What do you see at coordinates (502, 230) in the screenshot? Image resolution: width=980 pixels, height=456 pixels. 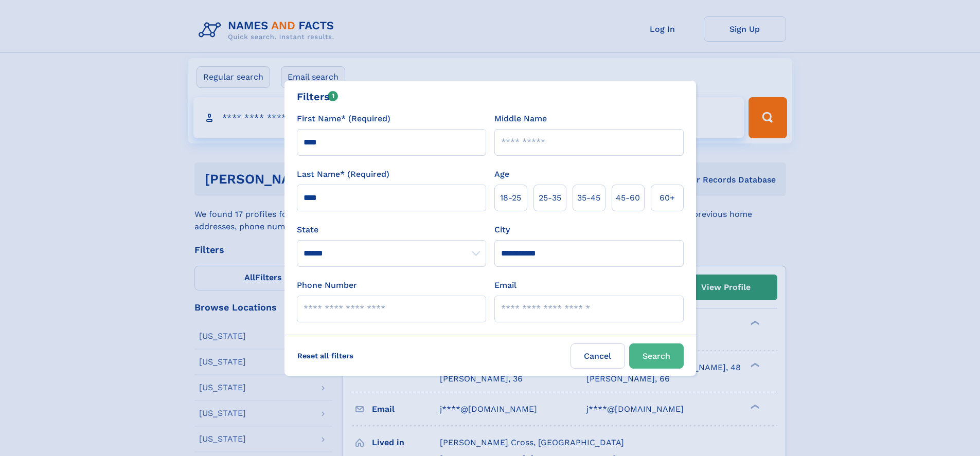 I see `label: City` at bounding box center [502, 230].